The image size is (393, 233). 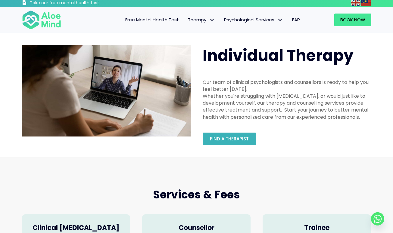 What do you see at coordinates (377, 219) in the screenshot?
I see `a: Whatsapp` at bounding box center [377, 219].